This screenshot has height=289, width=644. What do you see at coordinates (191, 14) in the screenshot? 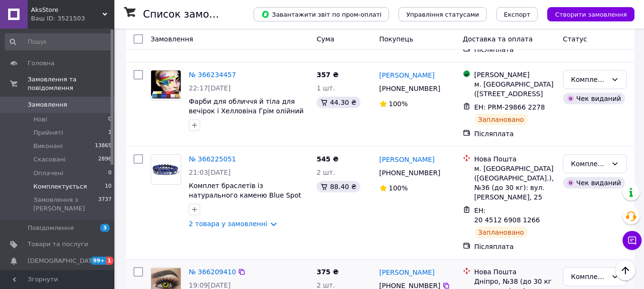
I see `h1: Список замовлень` at bounding box center [191, 14].